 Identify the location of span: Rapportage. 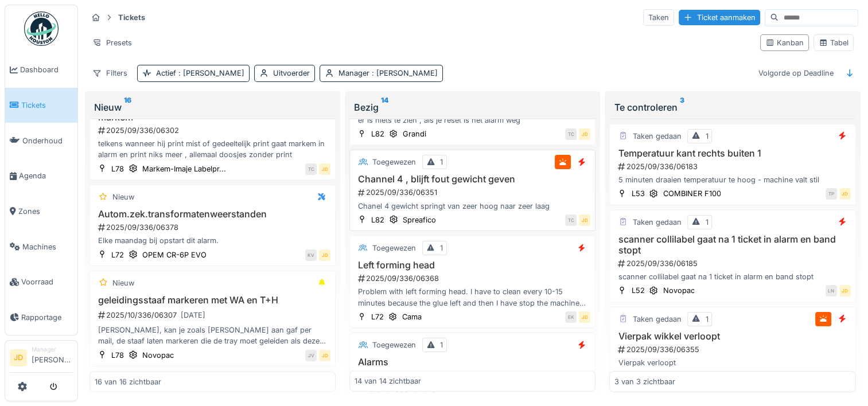
(47, 317).